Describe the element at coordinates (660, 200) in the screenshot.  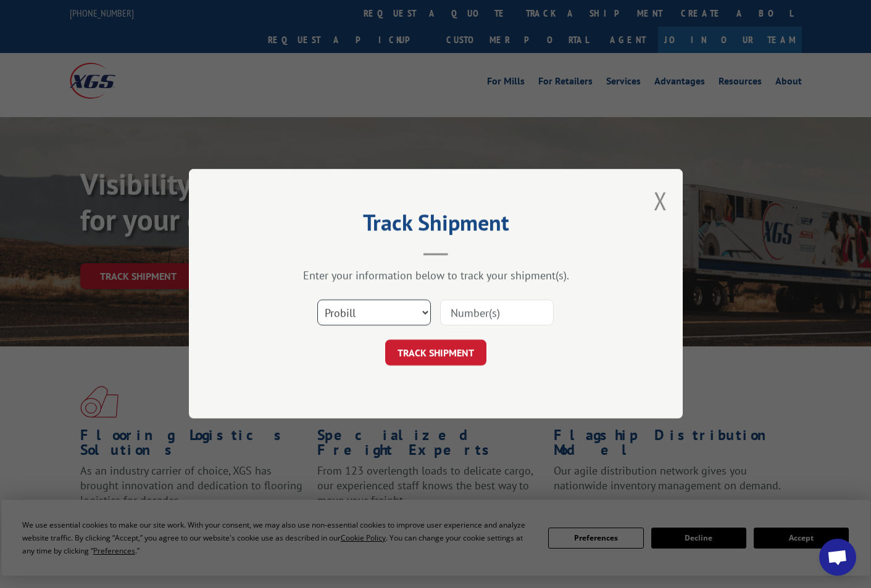
I see `button: Close modal` at that location.